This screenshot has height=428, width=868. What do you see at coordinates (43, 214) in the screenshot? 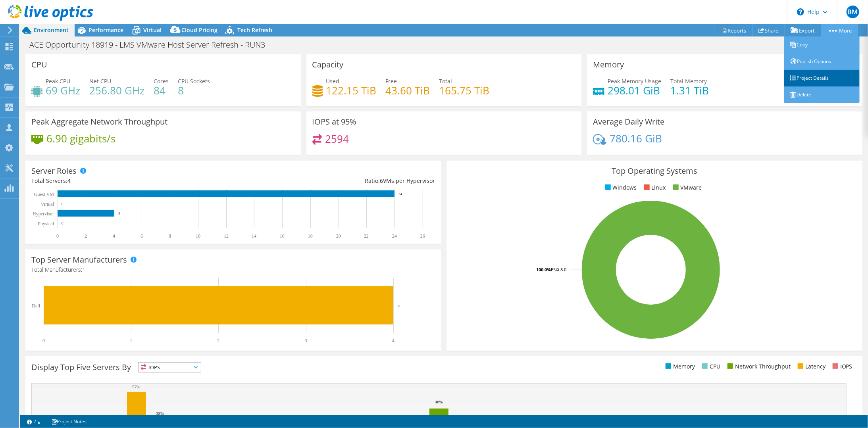
I see `text: Hypervisor` at bounding box center [43, 214].